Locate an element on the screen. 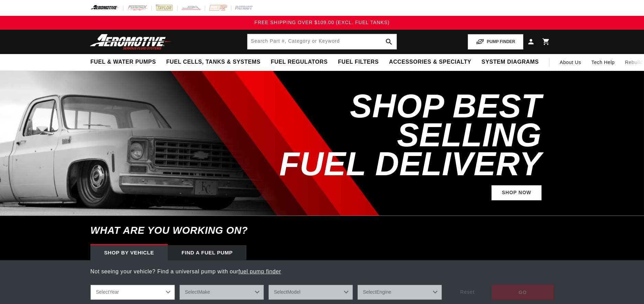  span: Tech Help is located at coordinates (603, 63).